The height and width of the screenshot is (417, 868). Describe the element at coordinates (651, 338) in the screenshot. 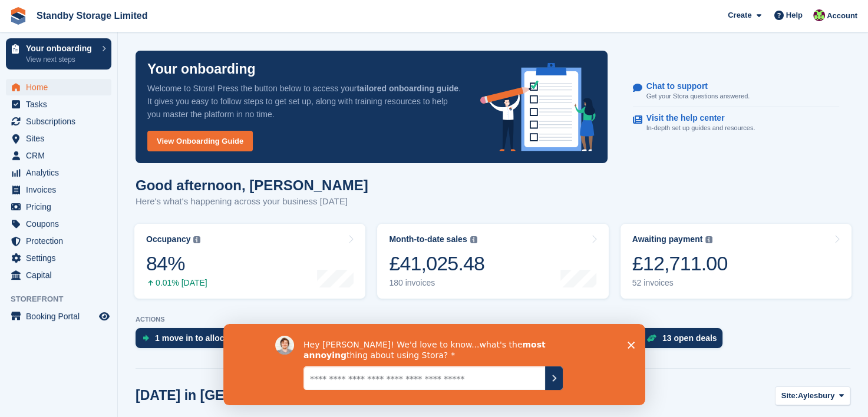

I see `img: deal-1b604bf984904fb50ccaf53a9ad4b4a5d6e5aea283cecdc64d6e3604feb123c2.svg` at that location.